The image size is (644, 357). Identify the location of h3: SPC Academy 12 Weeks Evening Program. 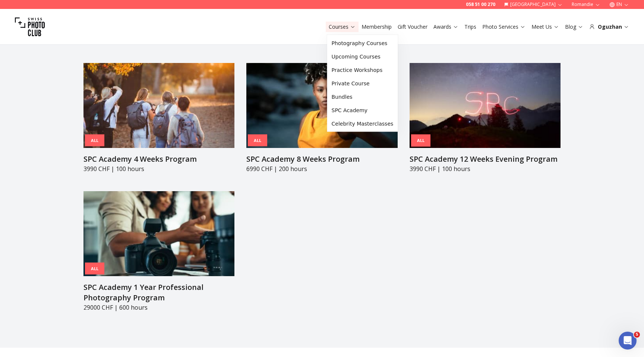
(485, 159).